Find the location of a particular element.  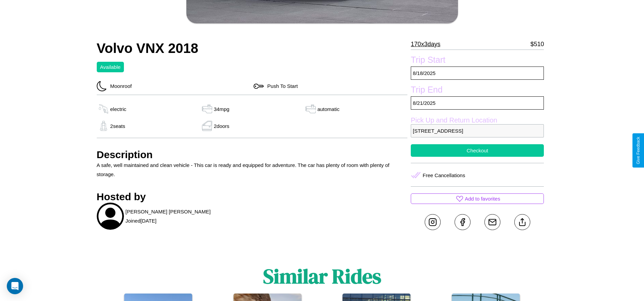

p: 8 / 21 / 2025 is located at coordinates (477, 103).